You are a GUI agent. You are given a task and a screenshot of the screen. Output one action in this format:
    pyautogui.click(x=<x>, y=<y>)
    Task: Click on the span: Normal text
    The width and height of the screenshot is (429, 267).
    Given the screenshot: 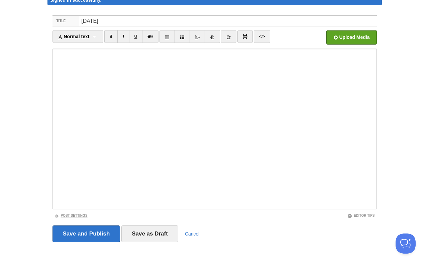 What is the action you would take?
    pyautogui.click(x=74, y=36)
    